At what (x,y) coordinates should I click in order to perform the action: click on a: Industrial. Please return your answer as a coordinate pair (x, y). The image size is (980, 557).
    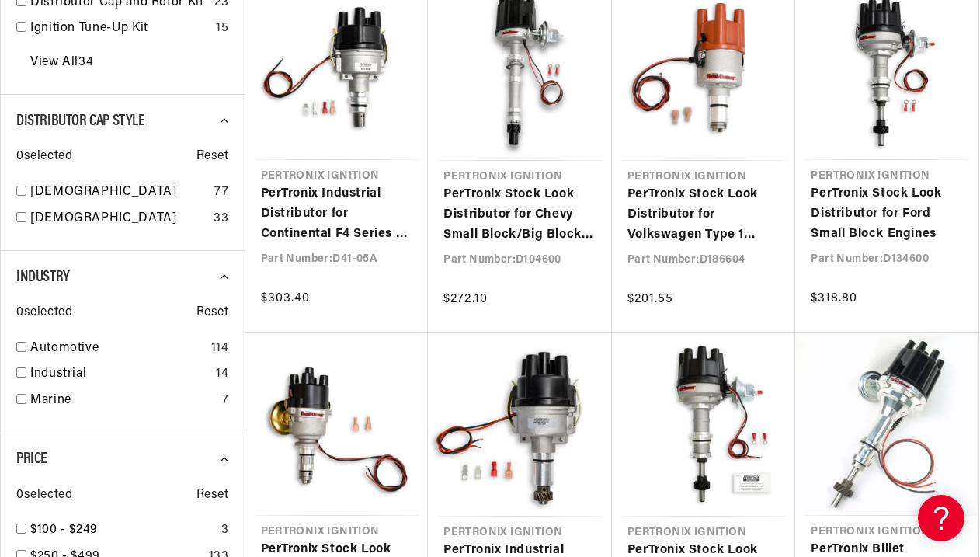
    Looking at the image, I should click on (119, 374).